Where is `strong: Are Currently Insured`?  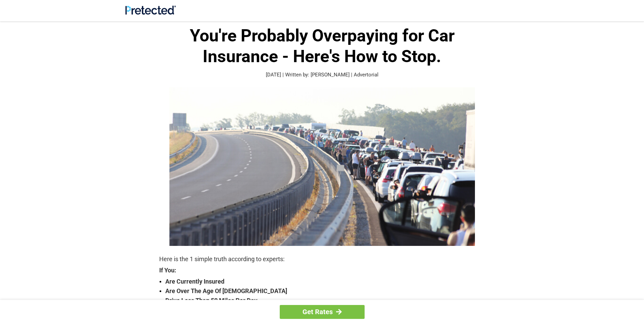
strong: Are Currently Insured is located at coordinates (325, 282).